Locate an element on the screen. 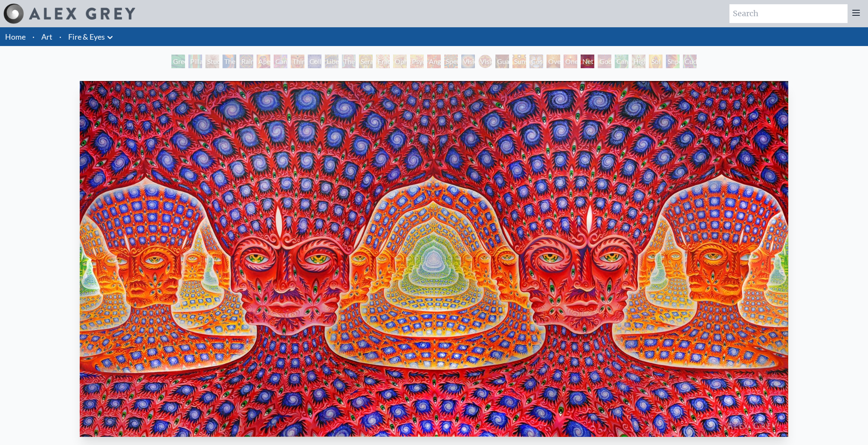  img: Net-of-Being-2021-Alex-Grey-watermarked.jpeg is located at coordinates (434, 258).